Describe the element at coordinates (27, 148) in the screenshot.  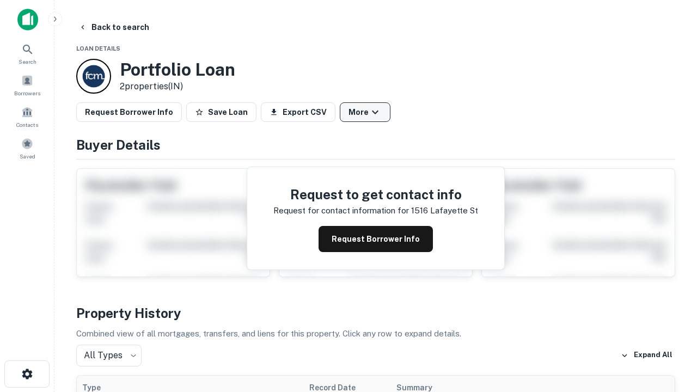
I see `a: Saved` at that location.